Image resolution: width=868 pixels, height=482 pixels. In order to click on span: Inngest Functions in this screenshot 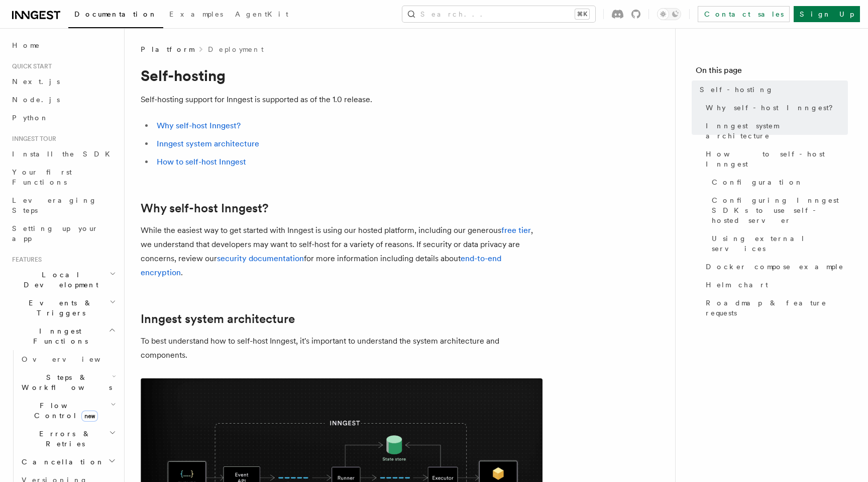, I will do `click(58, 336)`.